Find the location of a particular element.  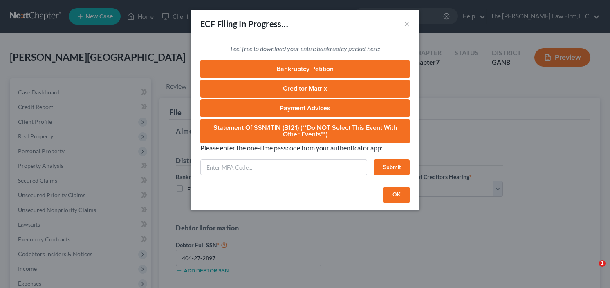

div: ECF Filing In Progress... is located at coordinates (244, 24).